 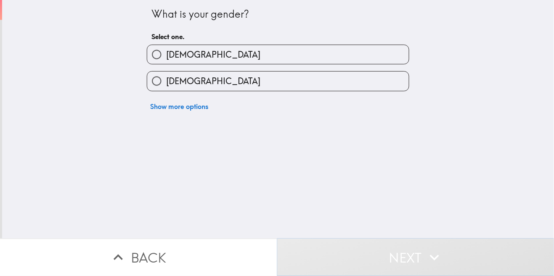 What do you see at coordinates (278, 37) in the screenshot?
I see `h6: Select one.` at bounding box center [278, 37].